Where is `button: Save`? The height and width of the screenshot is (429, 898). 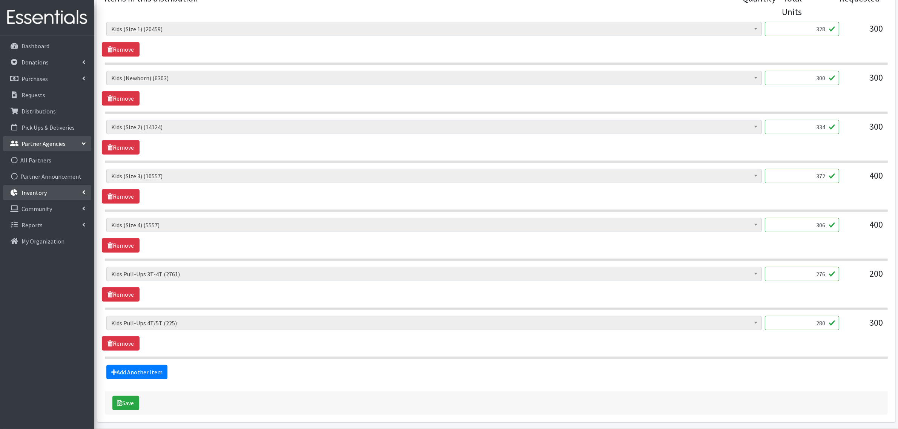
button: Save is located at coordinates (126, 403).